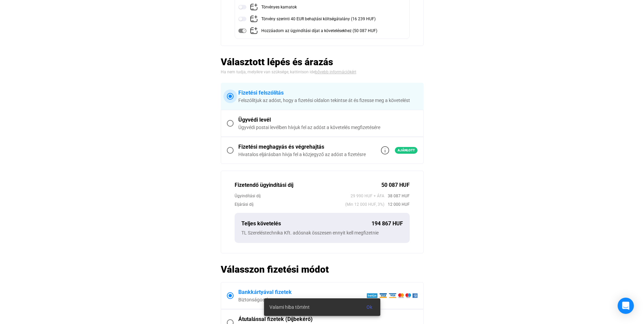  I want to click on img: info-grey-outline, so click(385, 151).